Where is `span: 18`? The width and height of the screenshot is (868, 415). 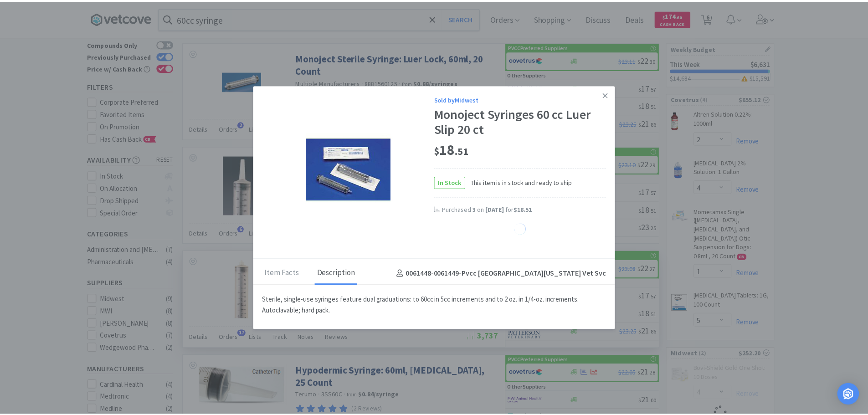
span: 18 is located at coordinates (455, 149).